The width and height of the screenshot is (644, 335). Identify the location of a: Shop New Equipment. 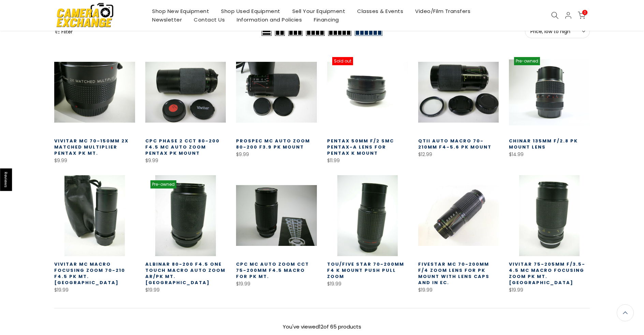
(181, 11).